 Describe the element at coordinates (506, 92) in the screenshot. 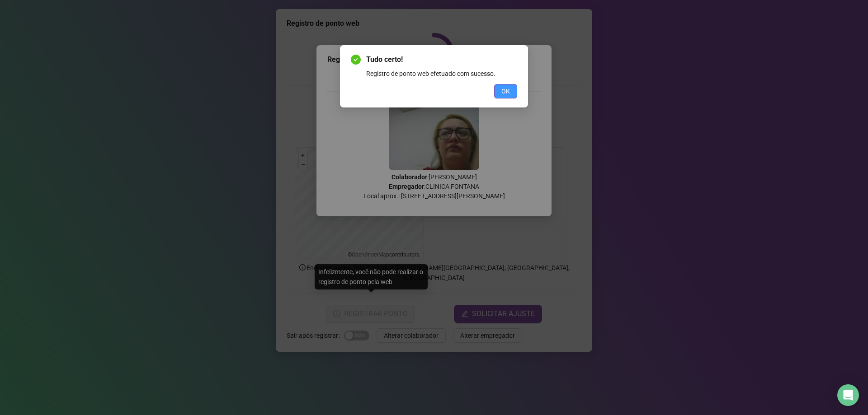

I see `button: OK` at that location.